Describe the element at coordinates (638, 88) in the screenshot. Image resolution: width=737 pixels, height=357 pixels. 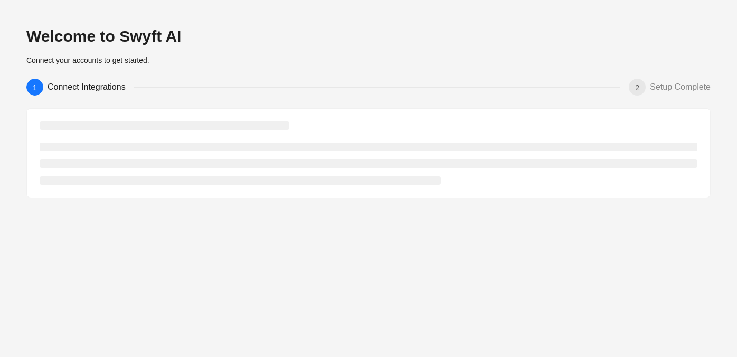
I see `span: 2` at that location.